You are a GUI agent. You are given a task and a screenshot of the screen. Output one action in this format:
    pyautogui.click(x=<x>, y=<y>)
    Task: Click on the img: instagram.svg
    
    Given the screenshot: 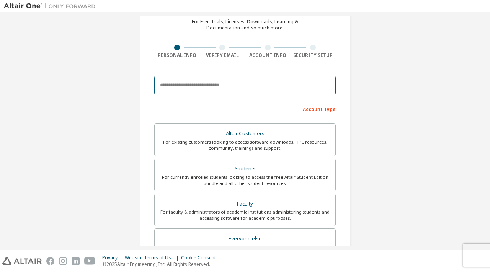 What is the action you would take?
    pyautogui.click(x=63, y=261)
    